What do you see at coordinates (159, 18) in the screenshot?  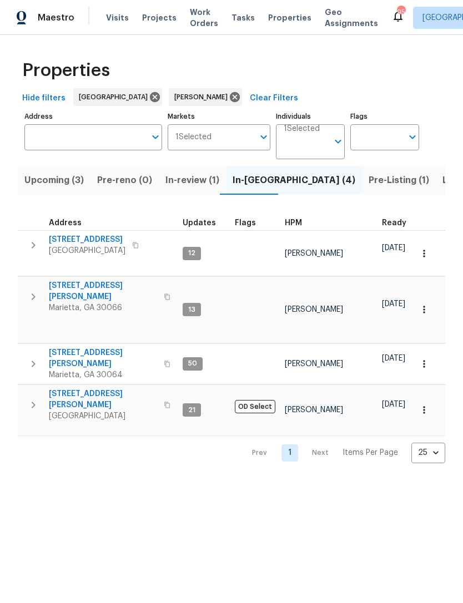 I see `span: Projects` at bounding box center [159, 18].